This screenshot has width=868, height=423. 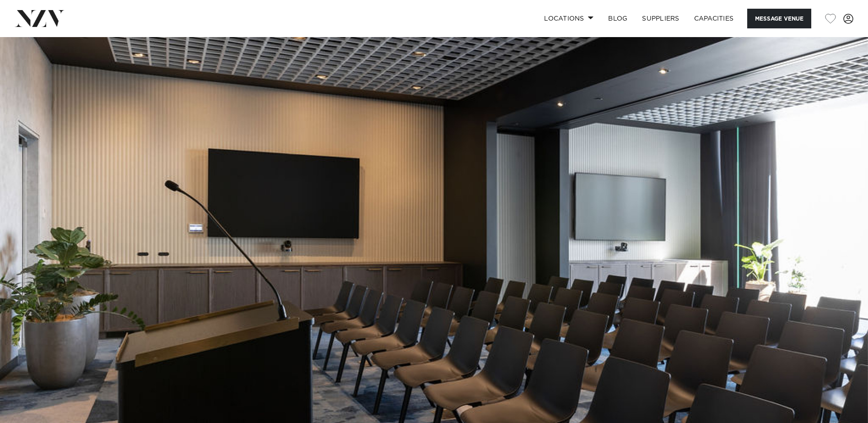 I want to click on button: Message Venue, so click(x=780, y=18).